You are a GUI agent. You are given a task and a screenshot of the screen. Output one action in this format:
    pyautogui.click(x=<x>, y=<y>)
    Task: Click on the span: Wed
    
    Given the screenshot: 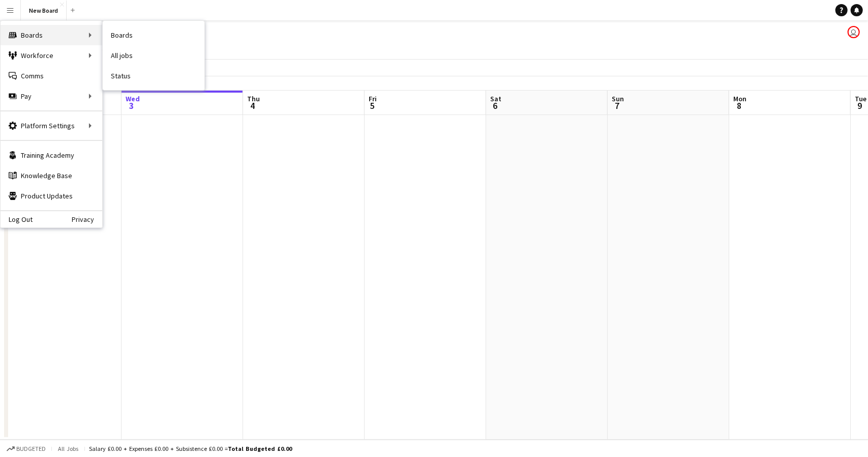 What is the action you would take?
    pyautogui.click(x=133, y=99)
    